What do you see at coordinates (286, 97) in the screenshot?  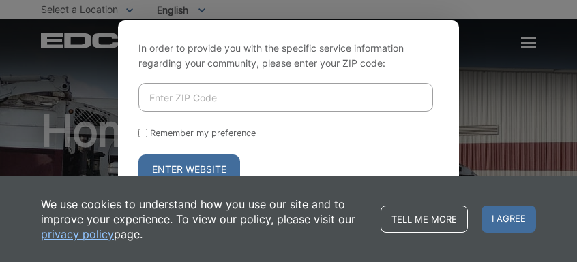 I see `input: Enter ZIP Code` at bounding box center [286, 97].